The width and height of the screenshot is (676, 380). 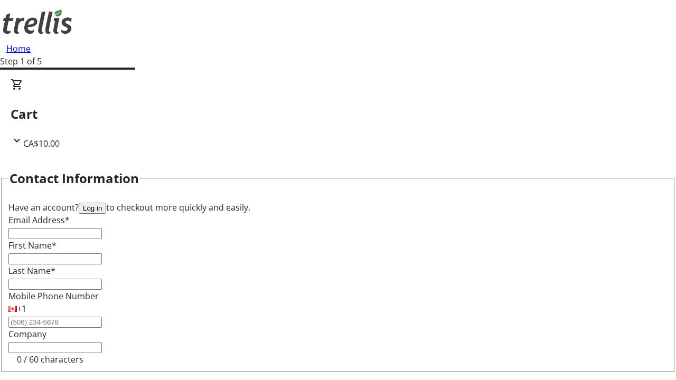 What do you see at coordinates (338, 208) in the screenshot?
I see `div: Have an account? to checkout more quickly and easily.` at bounding box center [338, 208].